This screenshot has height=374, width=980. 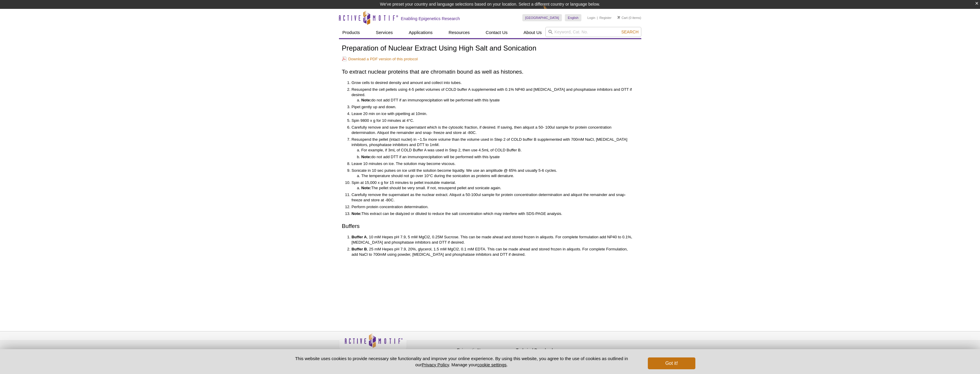 What do you see at coordinates (492, 95) in the screenshot?
I see `li: Resuspend the cell pellets using 4-5 pellet volumes of COLD buffer A supplemented with 0.1% NP40 ...` at bounding box center [492, 95].